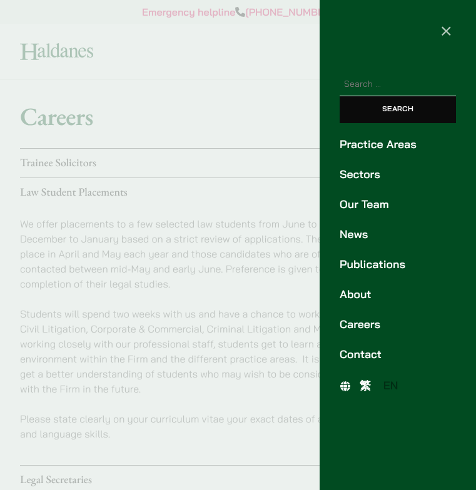  I want to click on a: Practice Areas, so click(398, 144).